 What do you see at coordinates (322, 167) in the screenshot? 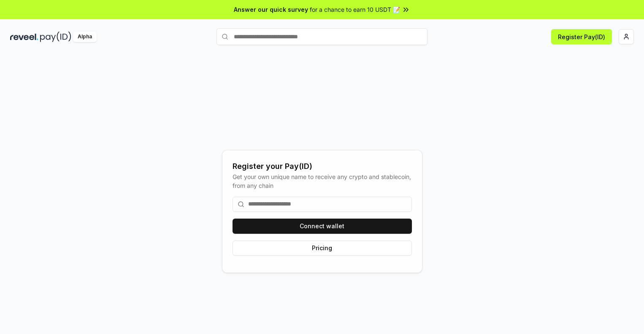
I see `div: Register your Pay(ID)` at bounding box center [322, 167].